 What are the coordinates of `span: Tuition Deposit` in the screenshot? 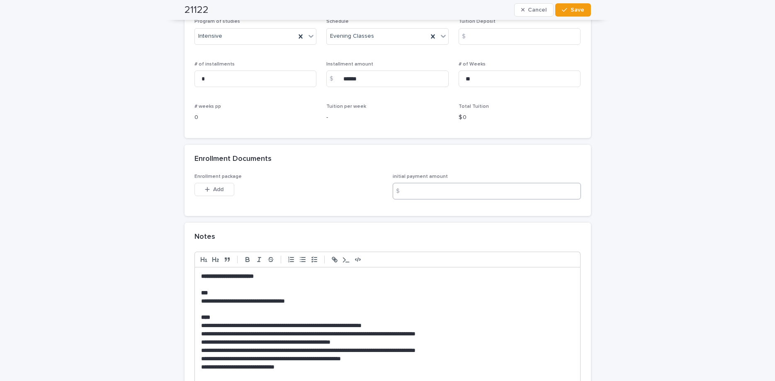 It's located at (477, 22).